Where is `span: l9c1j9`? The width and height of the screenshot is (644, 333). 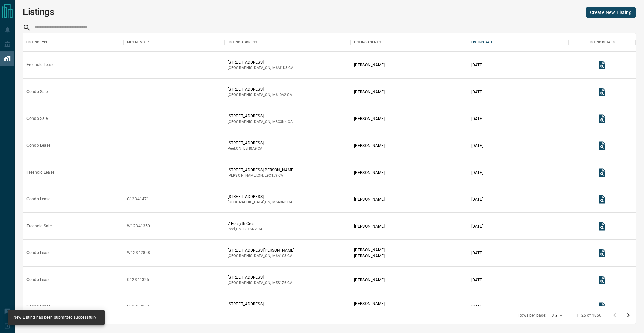 span: l9c1j9 is located at coordinates (271, 176).